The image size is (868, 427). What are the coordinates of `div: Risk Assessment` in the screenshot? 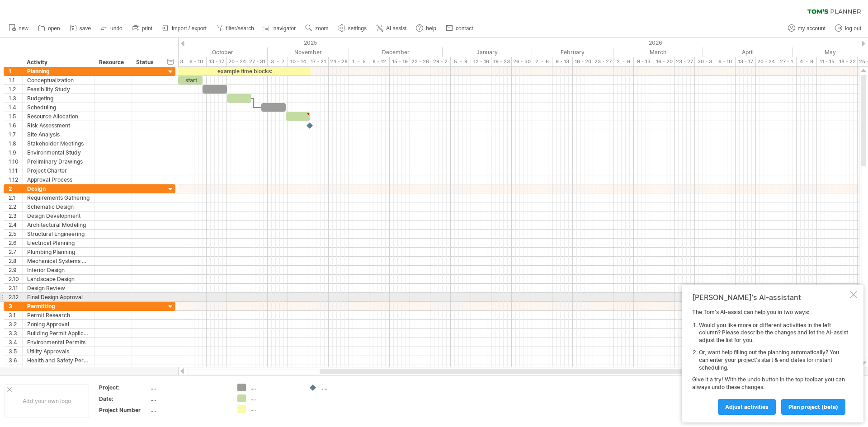 It's located at (58, 125).